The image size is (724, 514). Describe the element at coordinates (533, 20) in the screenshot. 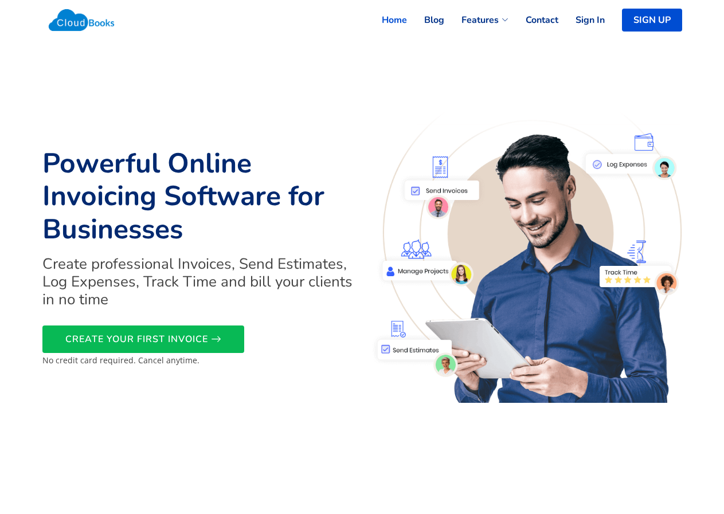

I see `a: Contact` at that location.